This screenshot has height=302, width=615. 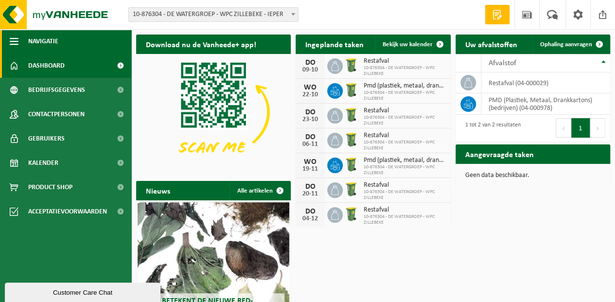 I want to click on td: restafval (04-000029), so click(x=545, y=83).